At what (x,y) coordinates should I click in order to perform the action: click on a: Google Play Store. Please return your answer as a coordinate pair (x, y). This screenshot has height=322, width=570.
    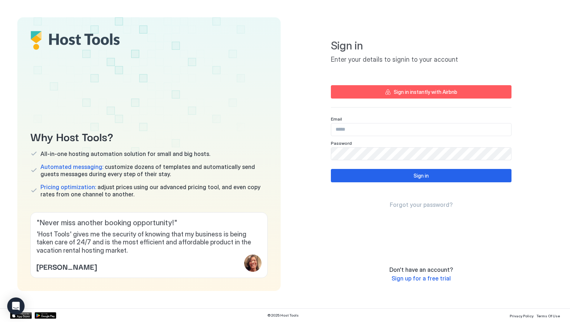
    Looking at the image, I should click on (46, 316).